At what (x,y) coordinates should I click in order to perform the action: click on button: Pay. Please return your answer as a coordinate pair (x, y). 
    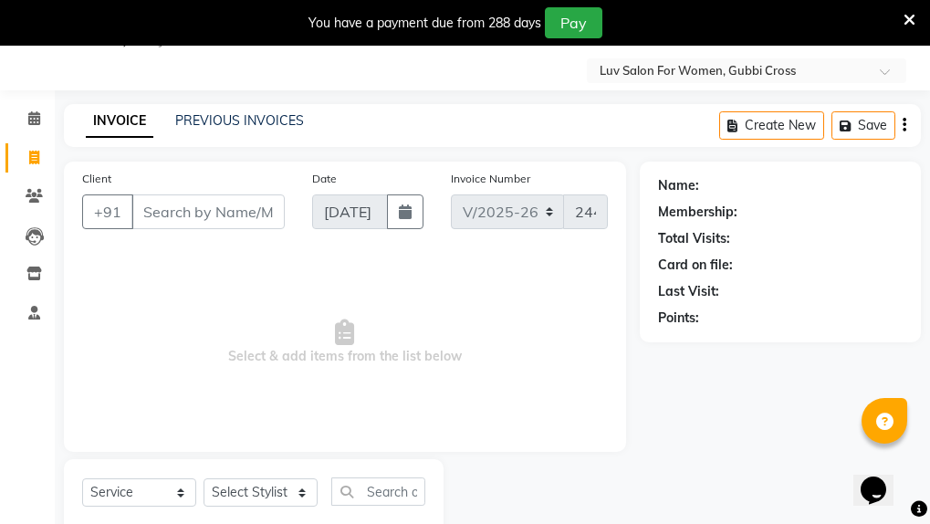
    Looking at the image, I should click on (573, 23).